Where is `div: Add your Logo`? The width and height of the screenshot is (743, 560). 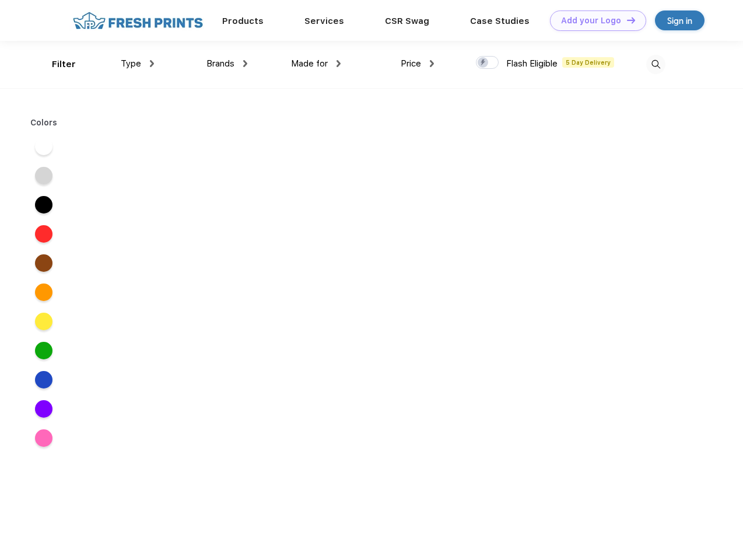 div: Add your Logo is located at coordinates (590, 20).